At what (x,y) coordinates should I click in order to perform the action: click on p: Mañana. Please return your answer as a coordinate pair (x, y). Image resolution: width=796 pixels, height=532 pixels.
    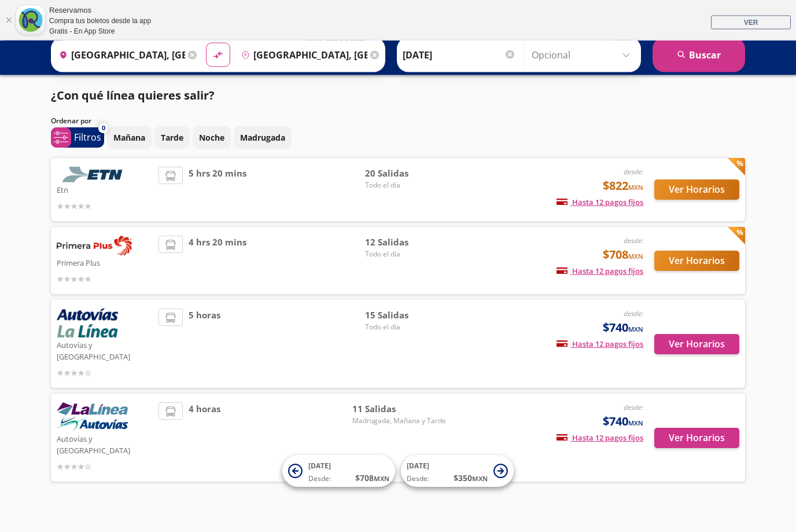
    Looking at the image, I should click on (129, 138).